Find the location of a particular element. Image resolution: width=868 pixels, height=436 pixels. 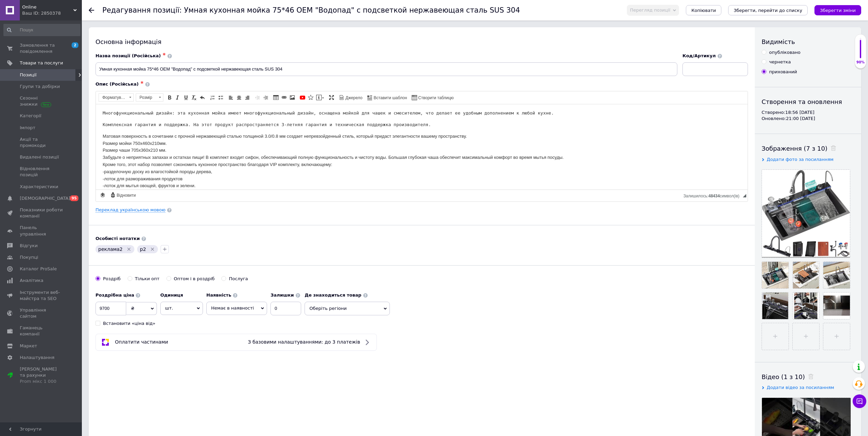

a: Створити таблицю is located at coordinates (432, 98).